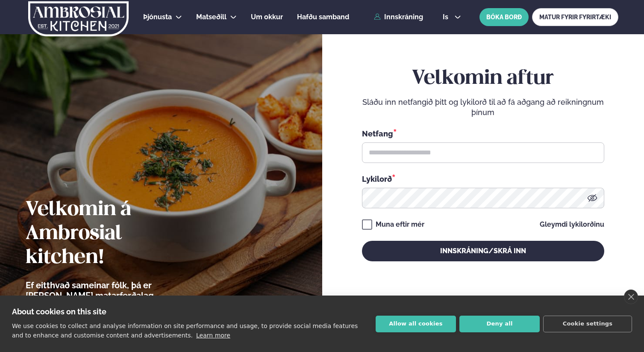 The height and width of the screenshot is (352, 644). Describe the element at coordinates (398, 17) in the screenshot. I see `a: Innskráning` at that location.